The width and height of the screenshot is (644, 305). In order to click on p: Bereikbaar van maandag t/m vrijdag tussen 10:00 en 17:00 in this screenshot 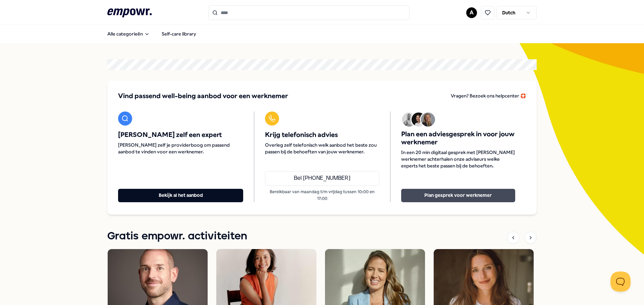, I will do `click(322, 195)`.